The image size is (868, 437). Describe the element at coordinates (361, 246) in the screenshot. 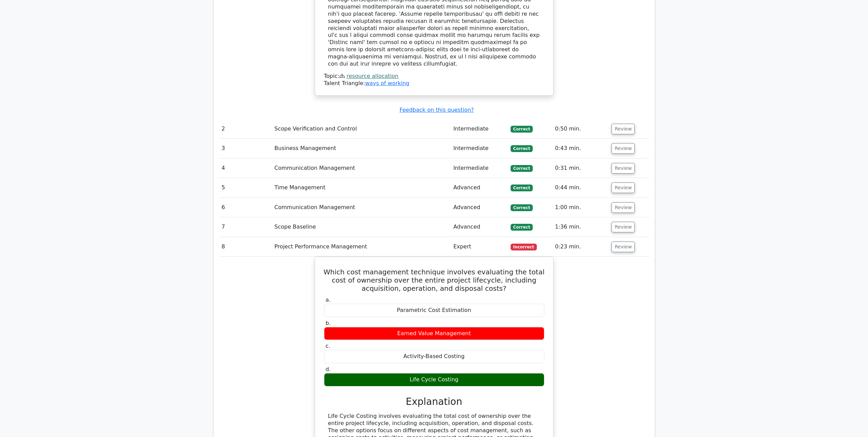

I see `td: Project Performance Management` at that location.